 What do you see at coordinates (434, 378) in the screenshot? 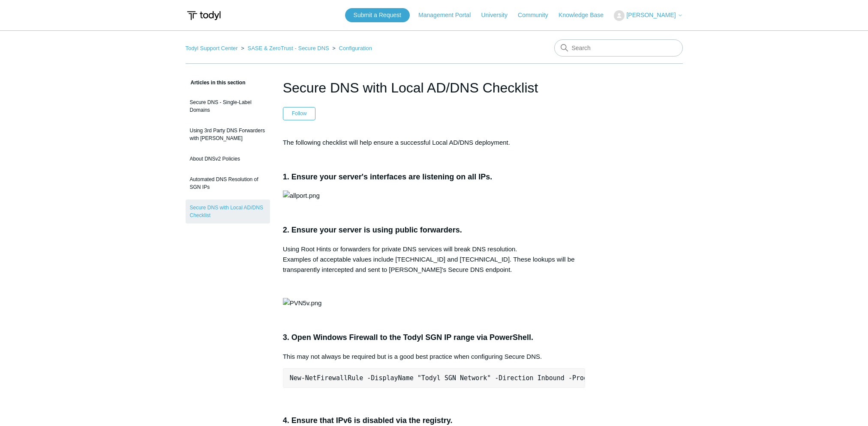
I see `pre: New-NetFirewallRule -DisplayName "Todyl SGN Network" -Direction Inbound -Program Any -LocalAddres...` at bounding box center [434, 378].